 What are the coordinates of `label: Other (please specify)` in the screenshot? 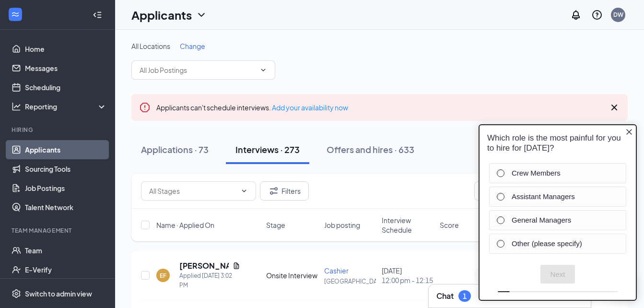 It's located at (93, 129).